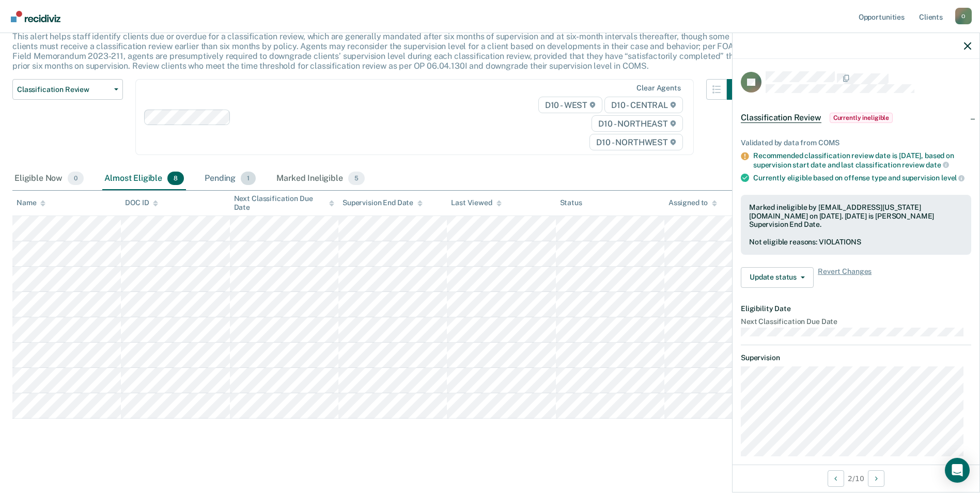  I want to click on div: O, so click(963, 16).